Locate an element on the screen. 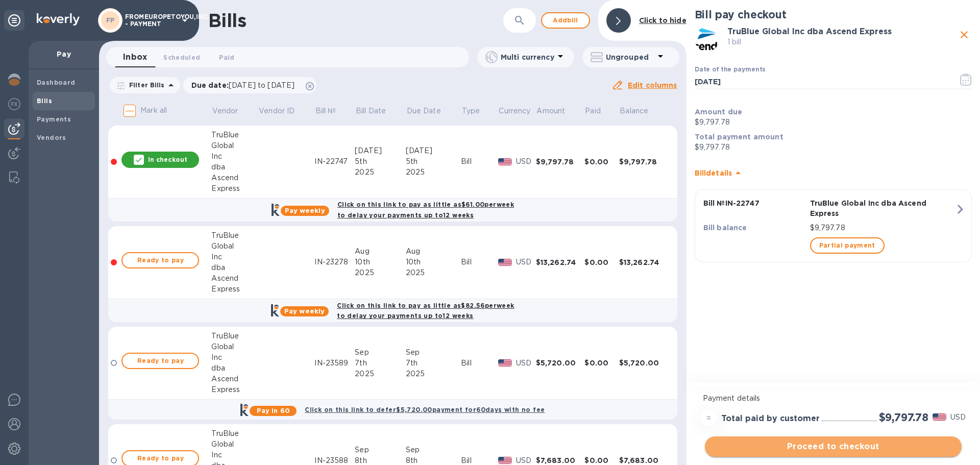  span: Bill Date is located at coordinates (377, 111).